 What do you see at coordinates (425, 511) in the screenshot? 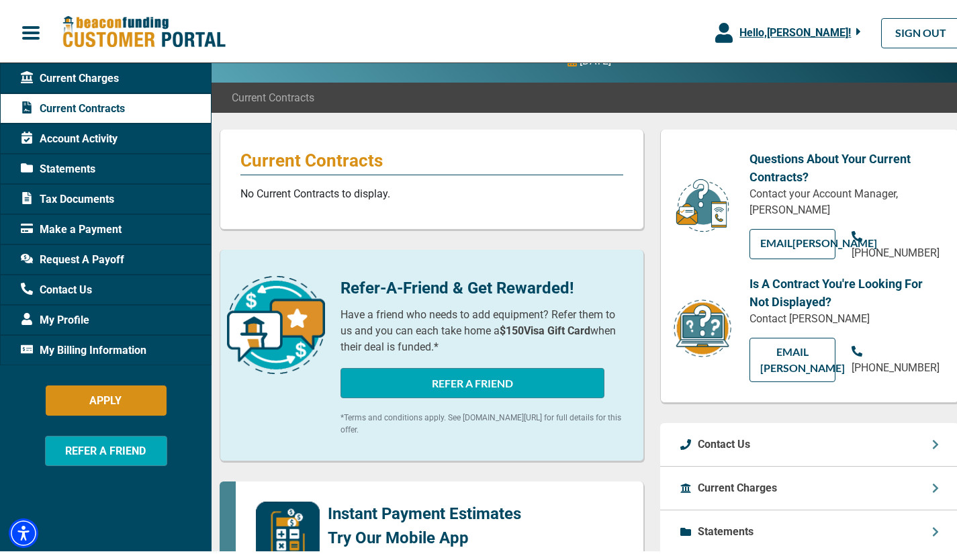
I see `p: Instant Payment Estimates` at bounding box center [425, 511].